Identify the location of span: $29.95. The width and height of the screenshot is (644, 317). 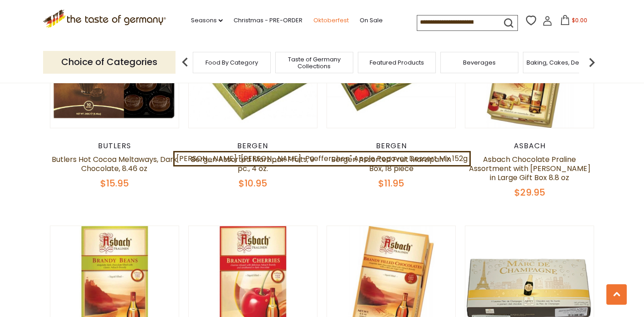
(530, 192).